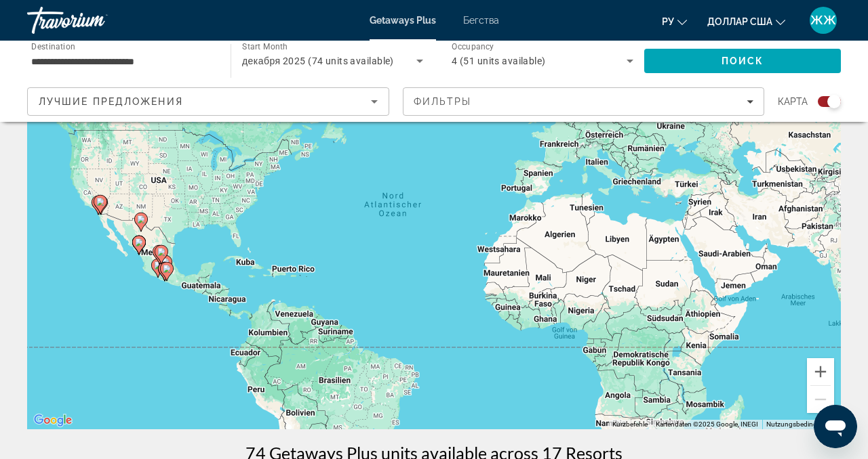 The width and height of the screenshot is (868, 459). What do you see at coordinates (122, 61) in the screenshot?
I see `input: Select destination` at bounding box center [122, 61].